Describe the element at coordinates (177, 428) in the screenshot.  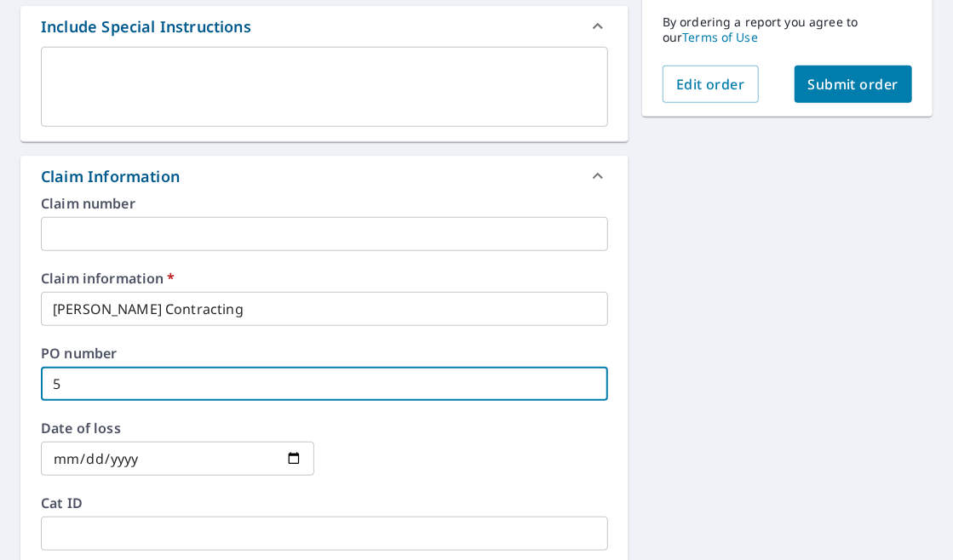
I see `label: Date of loss` at that location.